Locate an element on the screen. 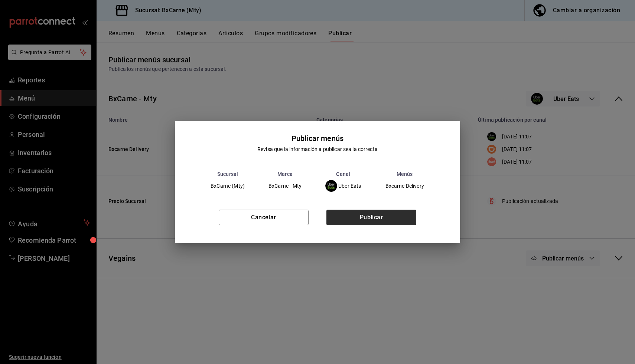 Image resolution: width=635 pixels, height=364 pixels. td: BxCarne (Mty) is located at coordinates (227, 186).